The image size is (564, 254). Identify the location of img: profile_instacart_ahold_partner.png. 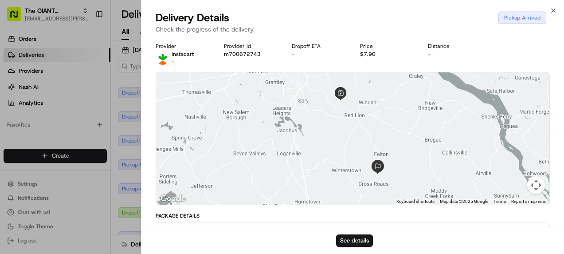
(163, 58).